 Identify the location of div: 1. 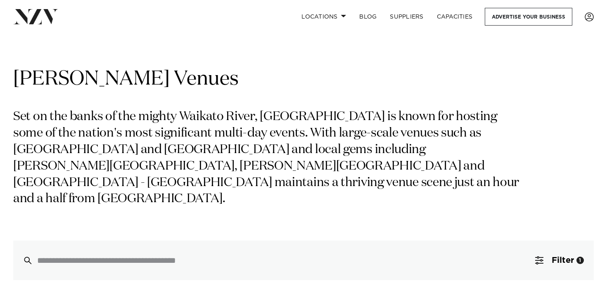
(580, 261).